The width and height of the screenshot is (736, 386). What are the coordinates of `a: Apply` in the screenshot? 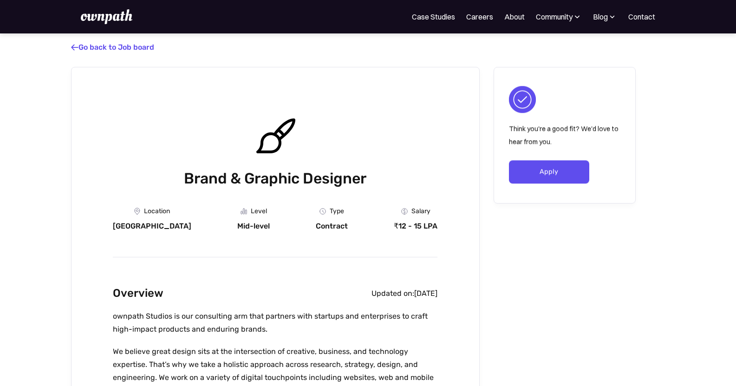 It's located at (549, 172).